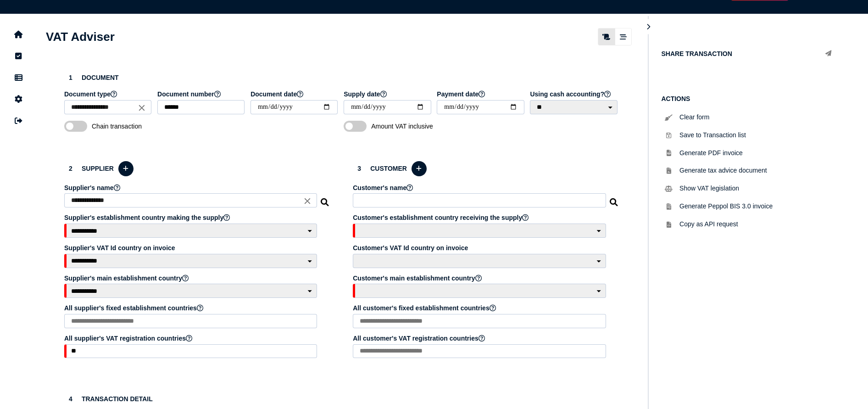 The width and height of the screenshot is (868, 409). I want to click on i: Search for a dummy seller, so click(325, 199).